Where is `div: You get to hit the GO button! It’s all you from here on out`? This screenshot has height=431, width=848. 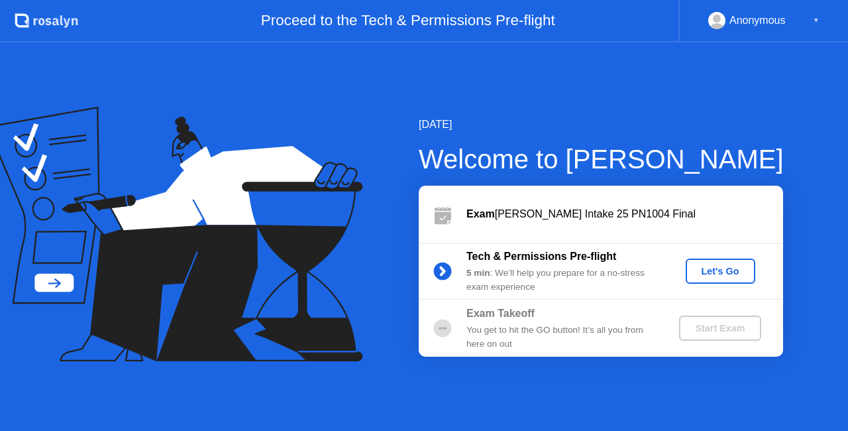
div: You get to hit the GO button! It’s all you from here on out is located at coordinates (562, 337).